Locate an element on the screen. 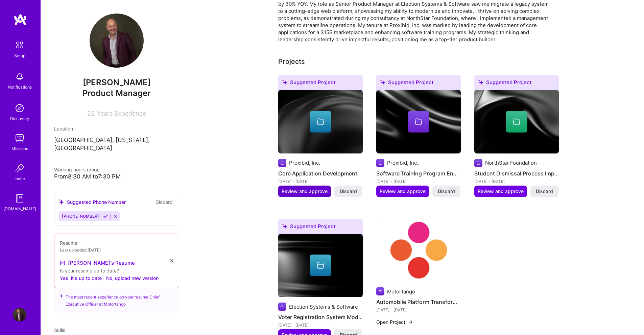 Image resolution: width=644 pixels, height=335 pixels. h4: Automobile Platform Transformation is located at coordinates (418, 302).